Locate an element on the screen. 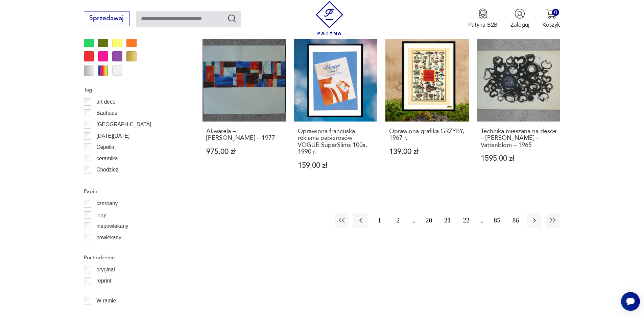 This screenshot has width=644, height=319. button: 85 is located at coordinates (497, 220).